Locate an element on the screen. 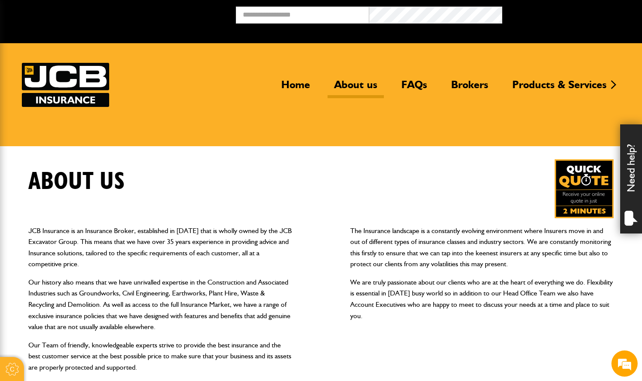 Image resolution: width=642 pixels, height=381 pixels. a: FAQs is located at coordinates (414, 88).